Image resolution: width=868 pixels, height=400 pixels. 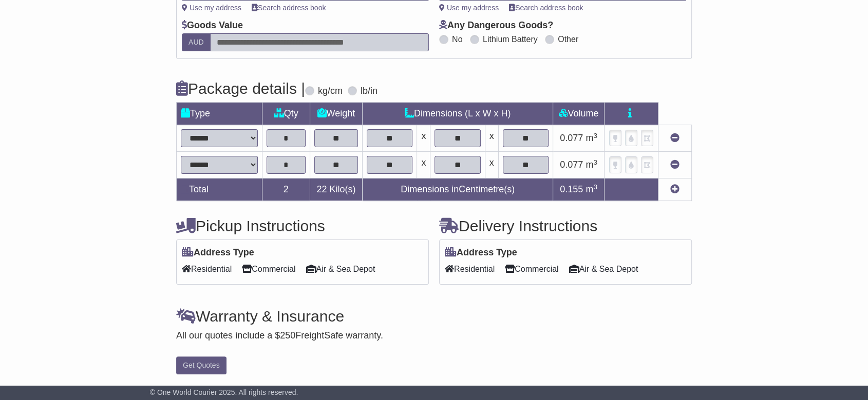 I want to click on label: lb/in, so click(x=369, y=91).